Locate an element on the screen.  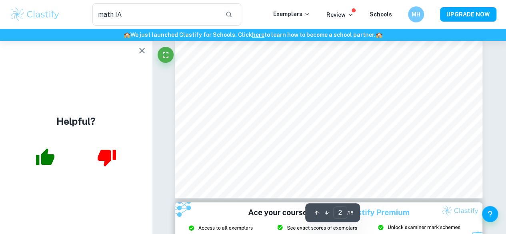
button: MH is located at coordinates (416, 14).